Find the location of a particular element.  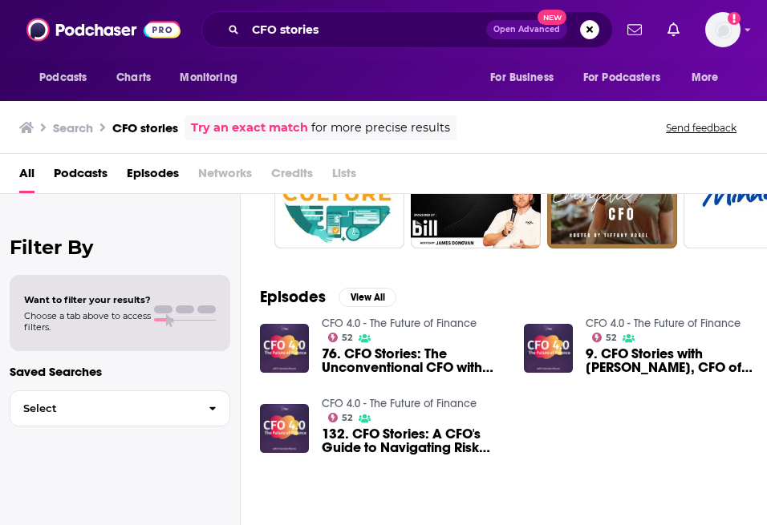

span: For Business is located at coordinates (521, 78).